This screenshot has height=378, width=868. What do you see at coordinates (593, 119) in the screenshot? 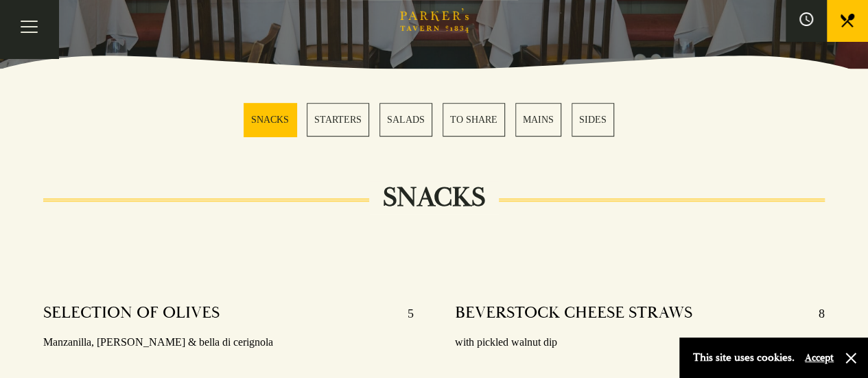
I see `a: 6 / 6` at bounding box center [593, 119].